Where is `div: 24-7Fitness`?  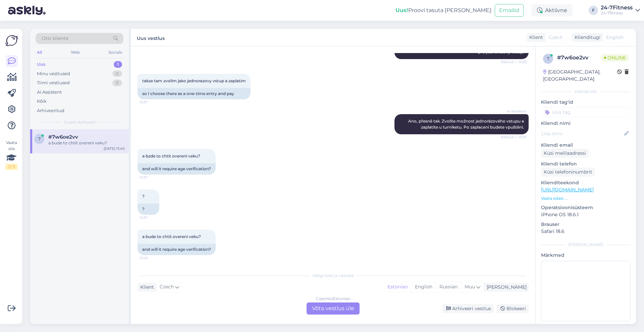
div: 24-7Fitness is located at coordinates (617, 8).